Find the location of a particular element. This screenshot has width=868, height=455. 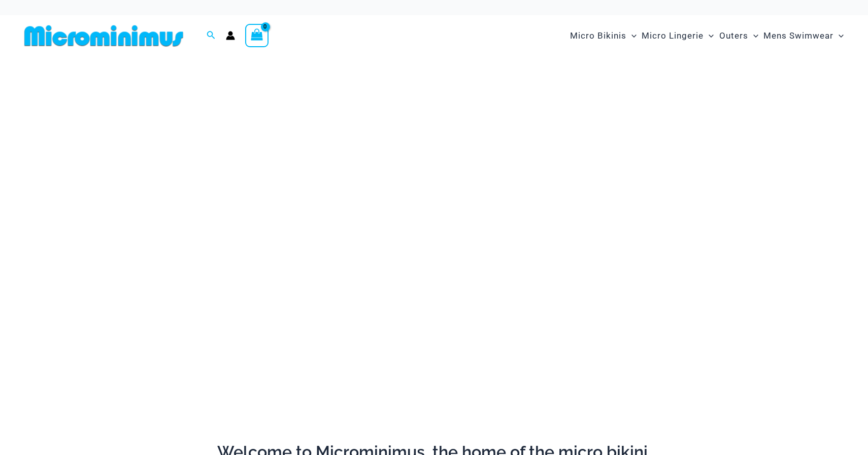

img: MM SHOP LOGO FLAT is located at coordinates (104, 36).